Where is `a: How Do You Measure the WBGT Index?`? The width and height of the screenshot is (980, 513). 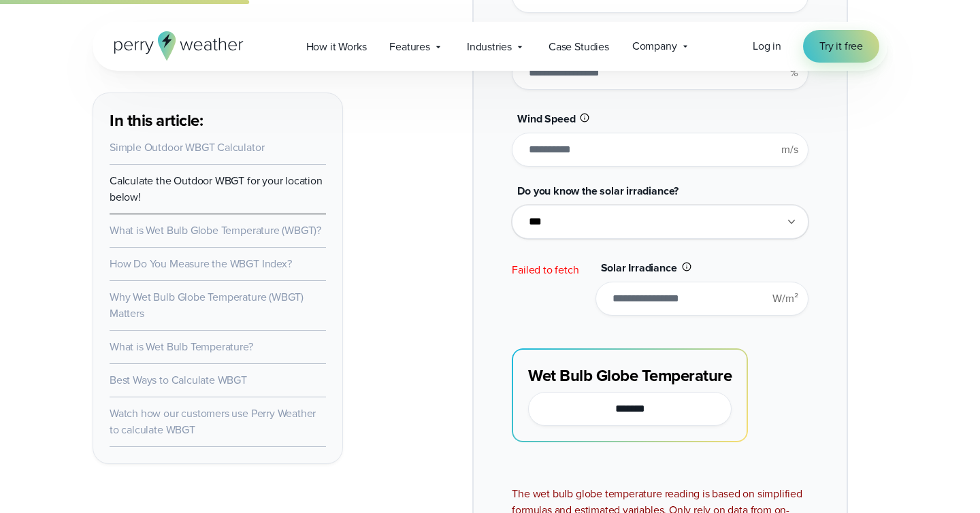
a: How Do You Measure the WBGT Index? is located at coordinates (200, 263).